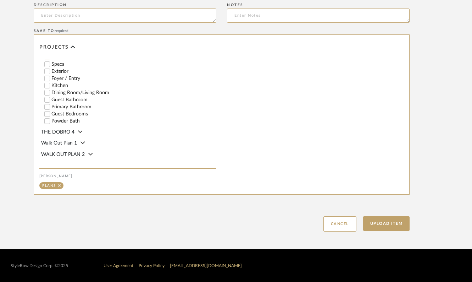 Image resolution: width=472 pixels, height=282 pixels. I want to click on div: StyleRow Design Corp. ©2025, so click(39, 265).